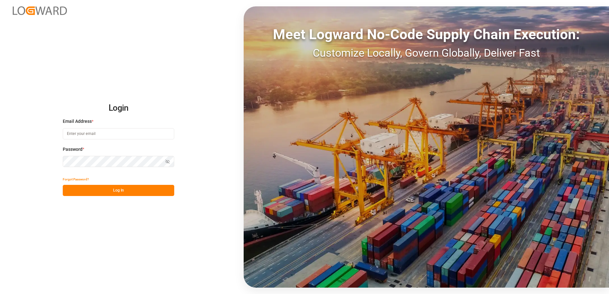 The image size is (609, 294). Describe the element at coordinates (118, 190) in the screenshot. I see `button: Log In` at that location.